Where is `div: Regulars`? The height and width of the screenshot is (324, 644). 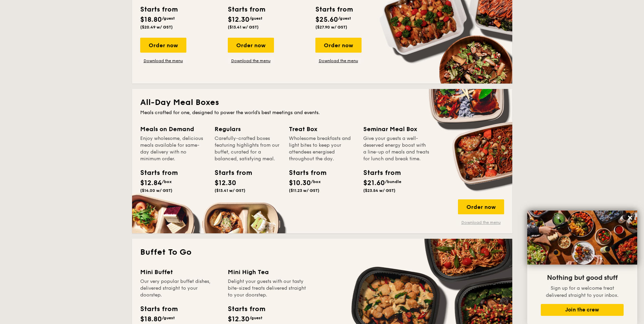 div: Regulars is located at coordinates (248, 129).